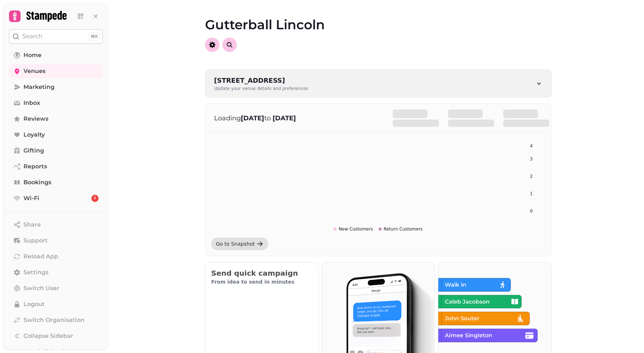 This screenshot has width=644, height=353. Describe the element at coordinates (41, 288) in the screenshot. I see `span: Switch User` at that location.